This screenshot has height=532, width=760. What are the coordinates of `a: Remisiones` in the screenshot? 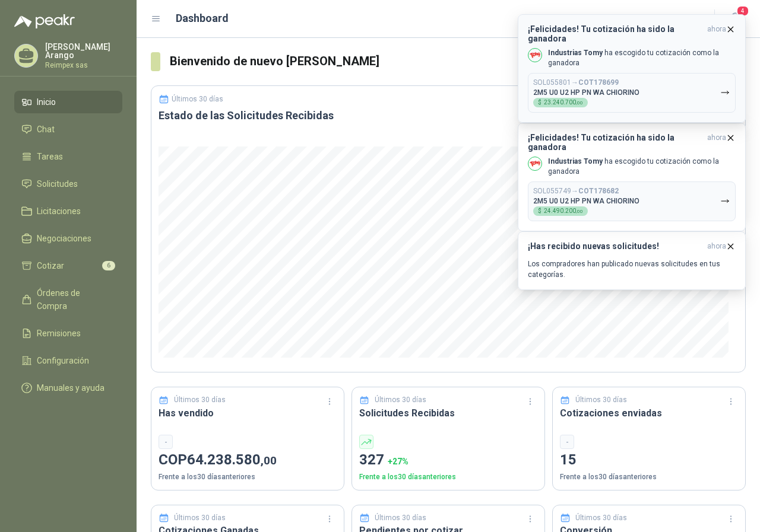 It's located at (68, 334).